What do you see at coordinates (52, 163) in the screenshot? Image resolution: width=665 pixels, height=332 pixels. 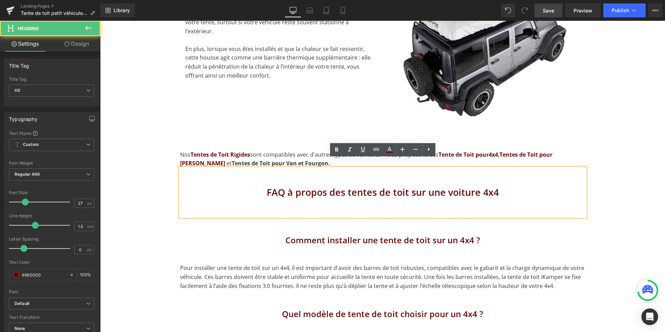 I see `div: Font Weight` at bounding box center [52, 163].